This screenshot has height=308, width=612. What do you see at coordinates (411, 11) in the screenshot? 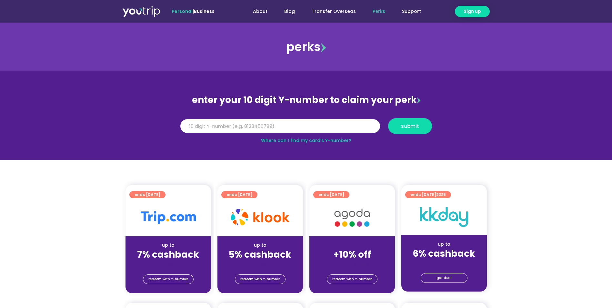
I see `a: Support` at bounding box center [411, 11].